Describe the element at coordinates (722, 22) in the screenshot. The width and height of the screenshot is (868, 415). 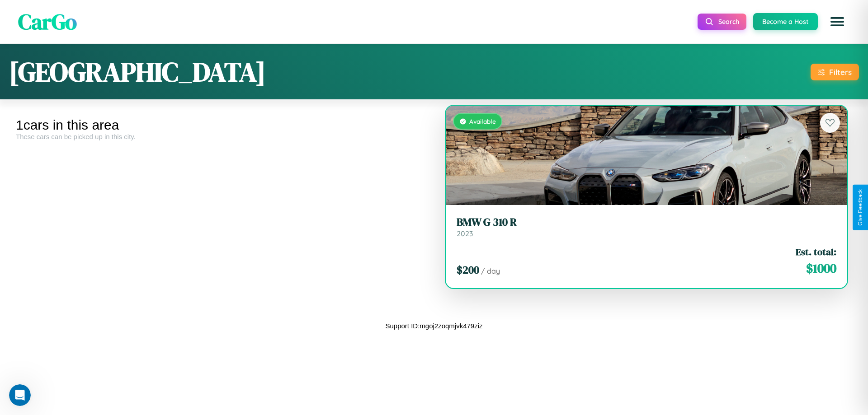
I see `button: Search` at that location.